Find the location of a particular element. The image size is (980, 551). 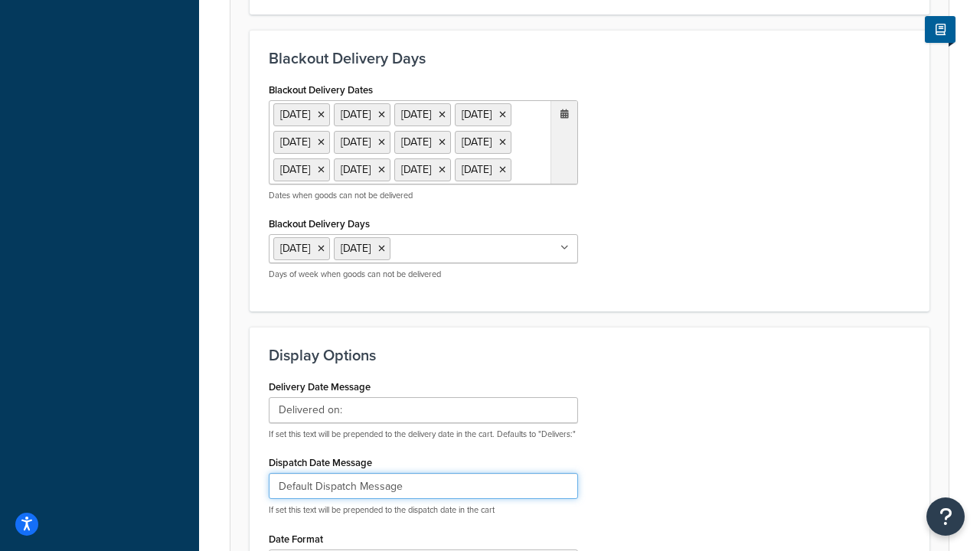

button: Show Help Docs is located at coordinates (941, 29).